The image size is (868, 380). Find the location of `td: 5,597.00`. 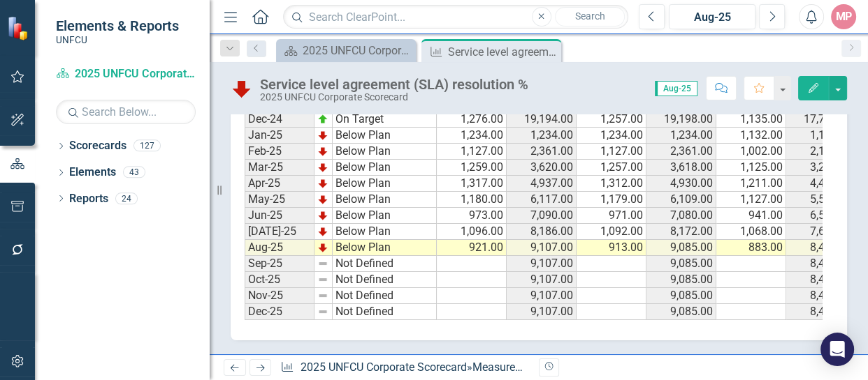

td: 5,597.00 is located at coordinates (821, 200).